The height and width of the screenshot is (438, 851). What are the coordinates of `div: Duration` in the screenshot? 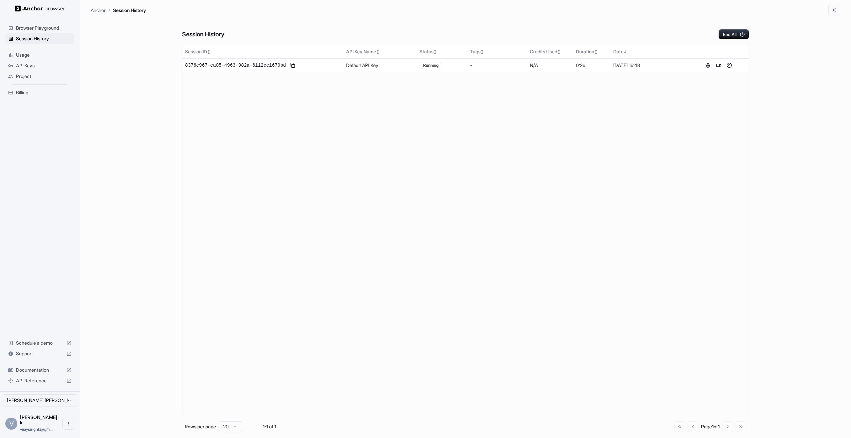 It's located at (592, 52).